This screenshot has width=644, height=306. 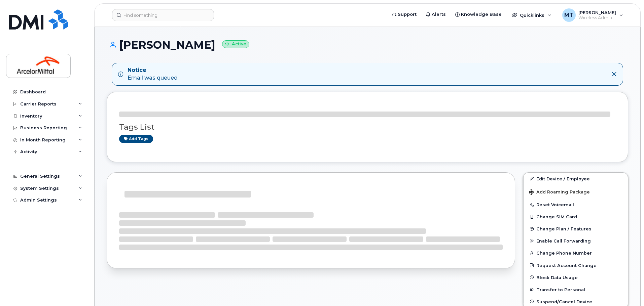 I want to click on span: Suspend/Cancel Device, so click(x=564, y=301).